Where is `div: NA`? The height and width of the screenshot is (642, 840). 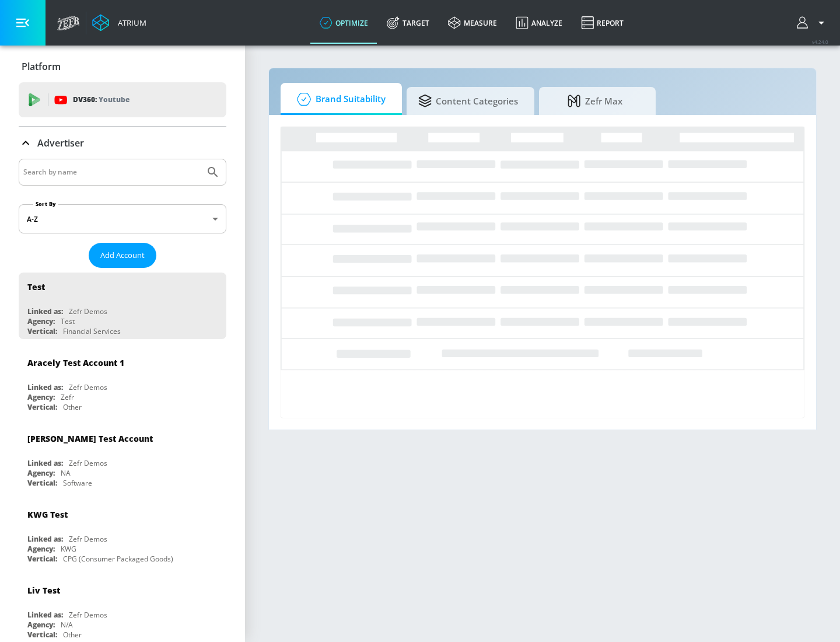 div: NA is located at coordinates (66, 473).